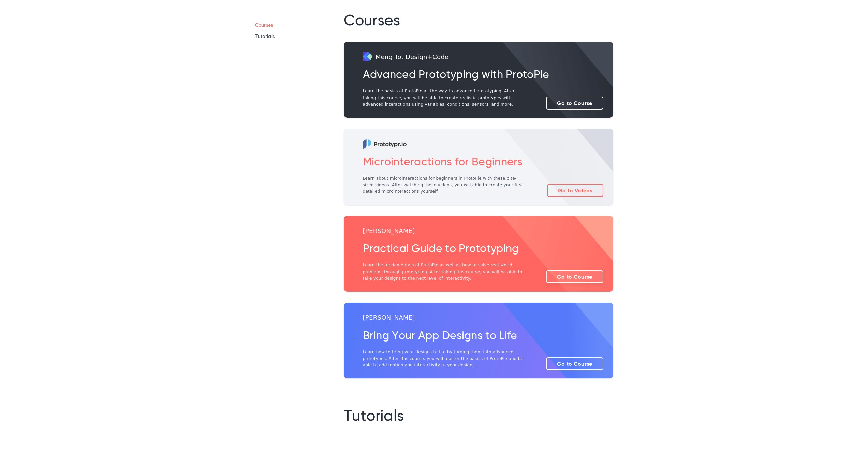  Describe the element at coordinates (264, 25) in the screenshot. I see `a: Courses` at that location.